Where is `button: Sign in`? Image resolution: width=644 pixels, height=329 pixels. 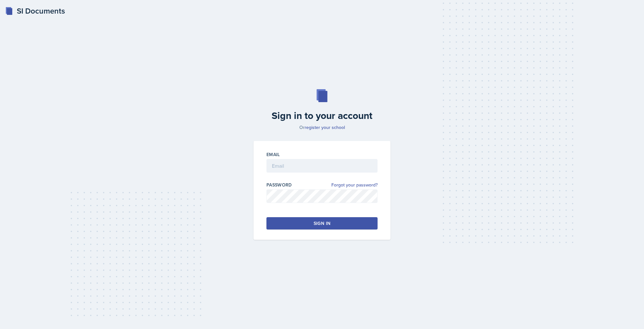 button: Sign in is located at coordinates (322, 223).